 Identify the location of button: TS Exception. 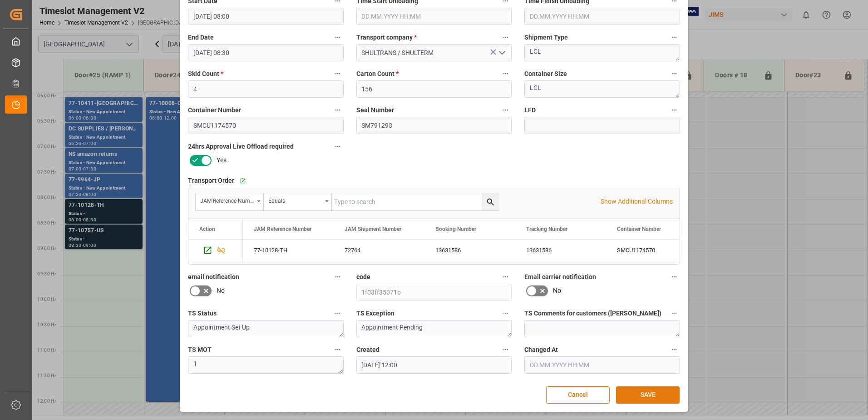
(506, 313).